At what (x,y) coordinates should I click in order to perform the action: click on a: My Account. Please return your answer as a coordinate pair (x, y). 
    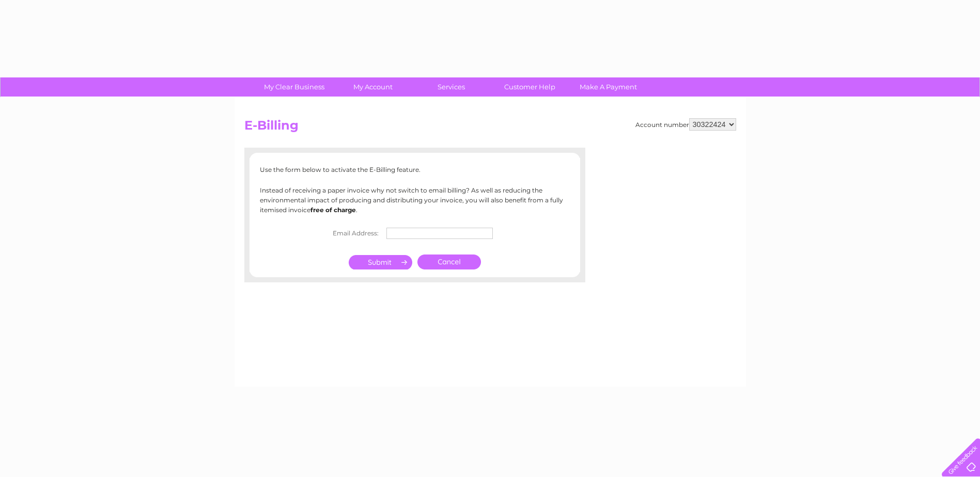
    Looking at the image, I should click on (372, 87).